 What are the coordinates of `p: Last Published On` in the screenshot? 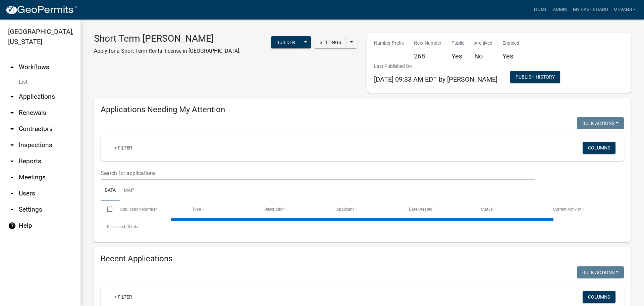 It's located at (436, 66).